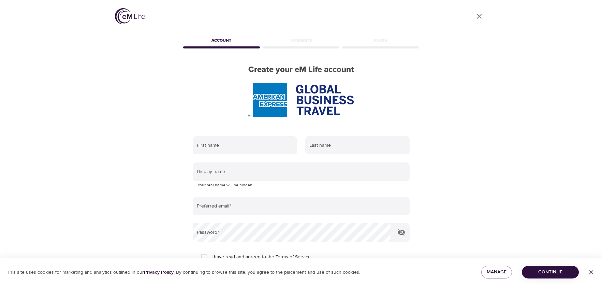 Image resolution: width=602 pixels, height=286 pixels. I want to click on img: AmEx%20GBT%20logo.png, so click(301, 100).